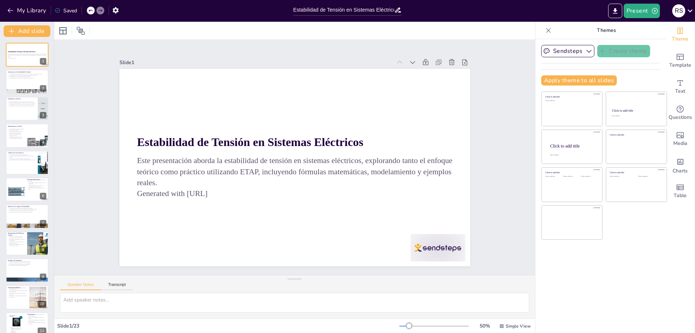 This screenshot has height=333, width=695. What do you see at coordinates (37, 180) in the screenshot?
I see `p: Las fórmulas son esenciales para el análisis de estabilidad.` at bounding box center [37, 180].